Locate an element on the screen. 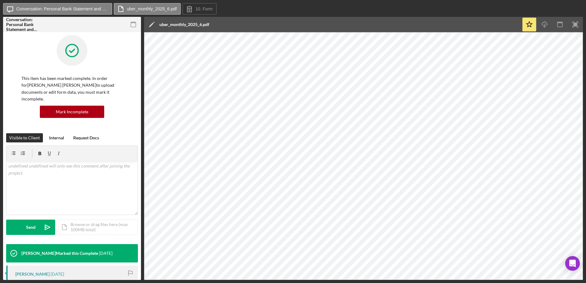  button: Send is located at coordinates (31, 228).